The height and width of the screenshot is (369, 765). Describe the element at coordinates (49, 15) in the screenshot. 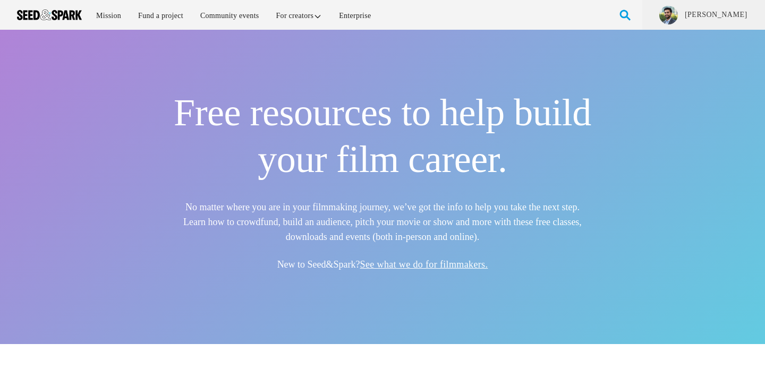

I see `img: Seed amp; Spark` at that location.